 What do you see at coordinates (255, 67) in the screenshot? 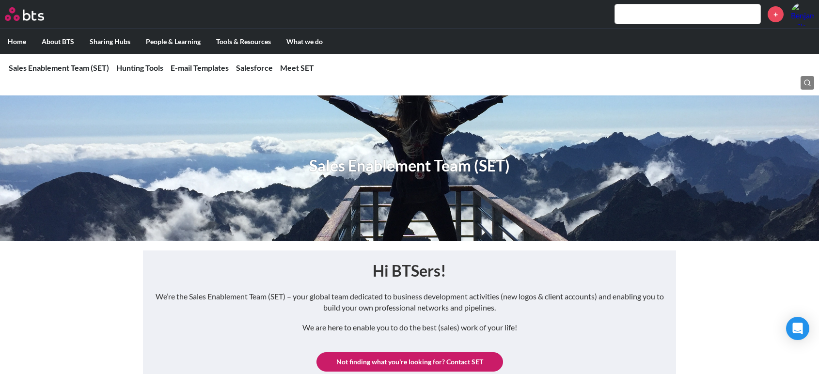
I see `a: Salesforce` at bounding box center [255, 67].